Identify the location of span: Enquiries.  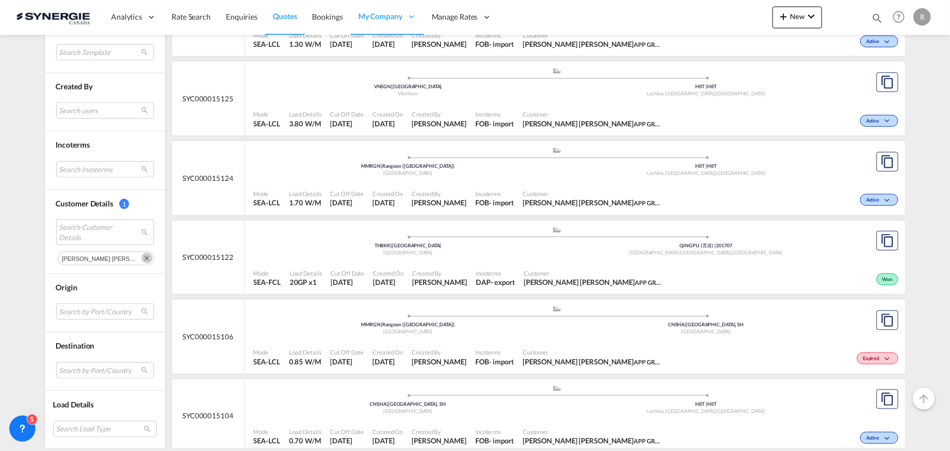
(242, 16).